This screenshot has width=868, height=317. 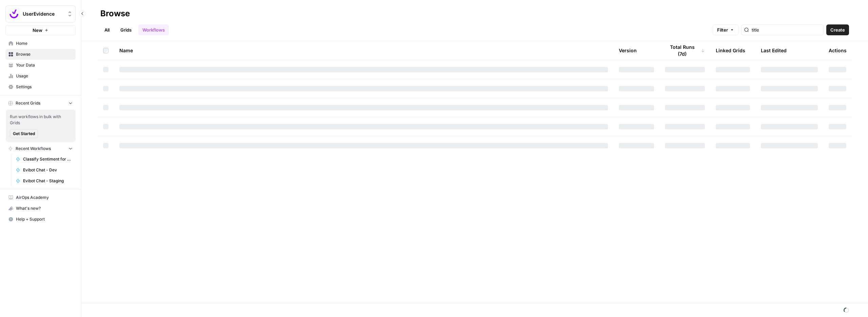 I want to click on button: Recent Grids, so click(x=40, y=103).